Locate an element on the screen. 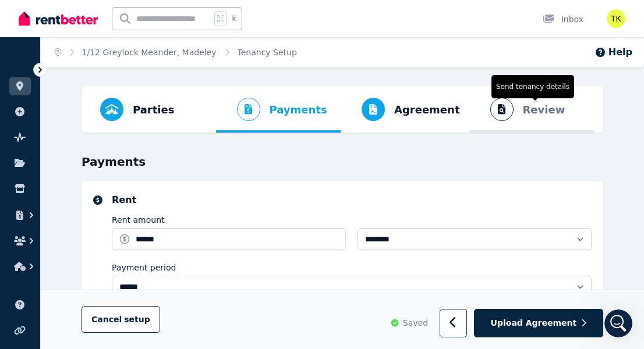 This screenshot has width=644, height=349. button: Parties is located at coordinates (137, 110).